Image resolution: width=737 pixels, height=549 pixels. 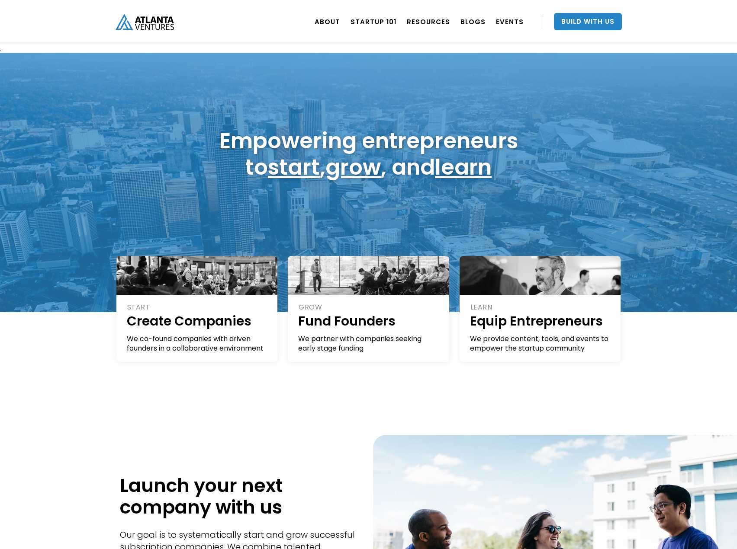 I want to click on div: START, so click(x=198, y=308).